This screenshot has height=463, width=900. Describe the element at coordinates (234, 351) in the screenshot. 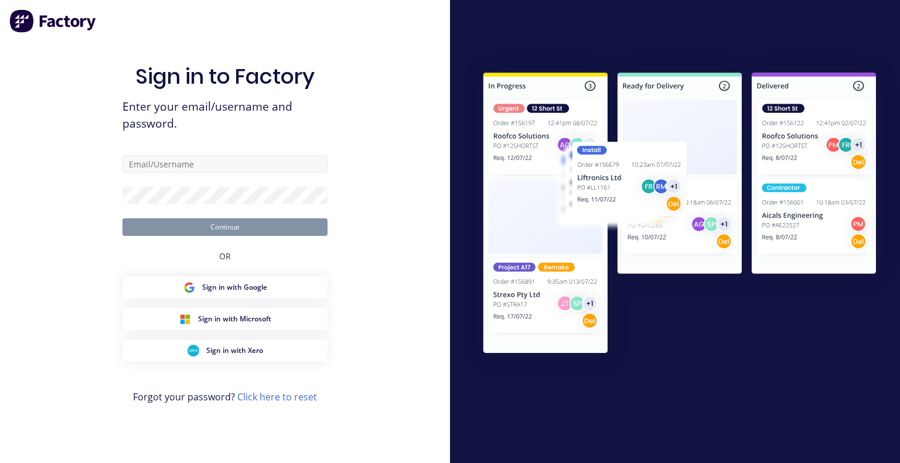

I see `span: Sign in with Xero` at that location.